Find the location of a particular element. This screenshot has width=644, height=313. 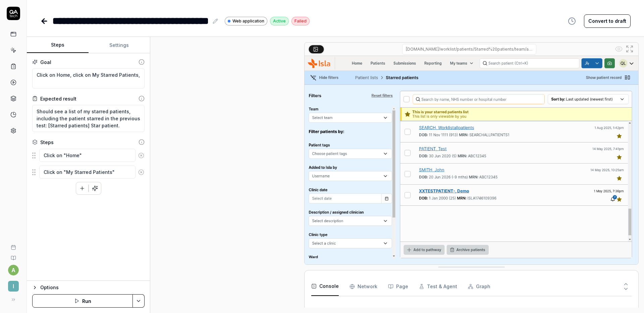

button: Graph is located at coordinates (479, 286).